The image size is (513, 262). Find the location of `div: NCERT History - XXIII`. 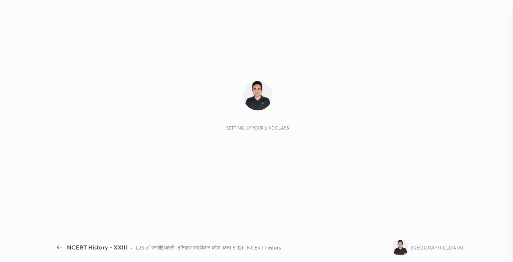

div: NCERT History - XXIII is located at coordinates (97, 247).